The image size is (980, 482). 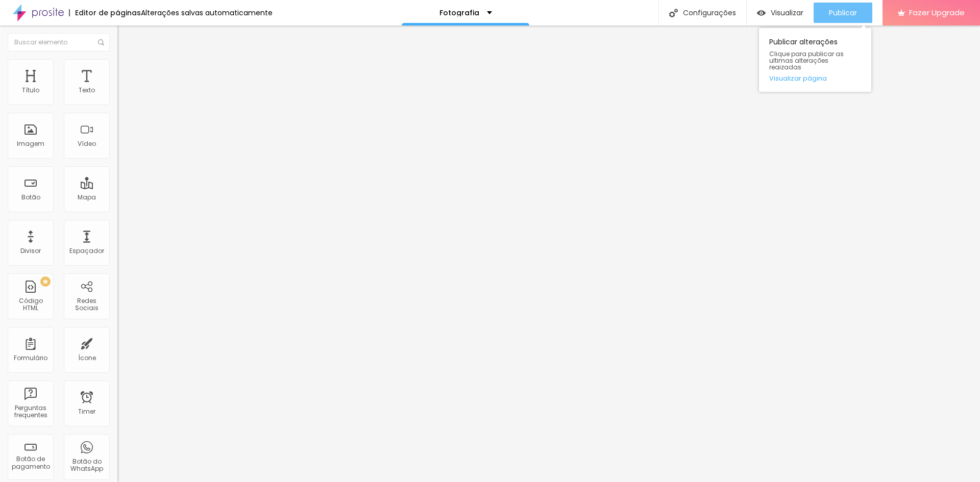 What do you see at coordinates (787, 12) in the screenshot?
I see `span: Visualizar` at bounding box center [787, 12].